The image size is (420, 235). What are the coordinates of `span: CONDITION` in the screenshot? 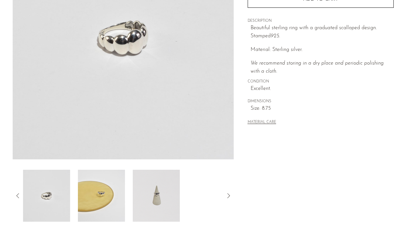 It's located at (320, 82).